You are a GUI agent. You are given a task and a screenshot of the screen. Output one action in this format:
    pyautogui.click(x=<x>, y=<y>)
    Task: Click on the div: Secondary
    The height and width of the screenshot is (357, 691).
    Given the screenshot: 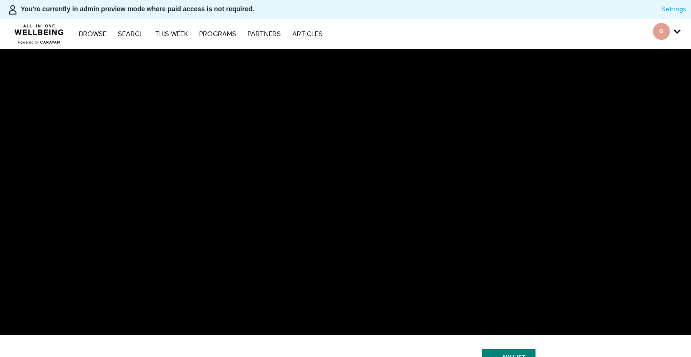 What is the action you would take?
    pyautogui.click(x=666, y=34)
    